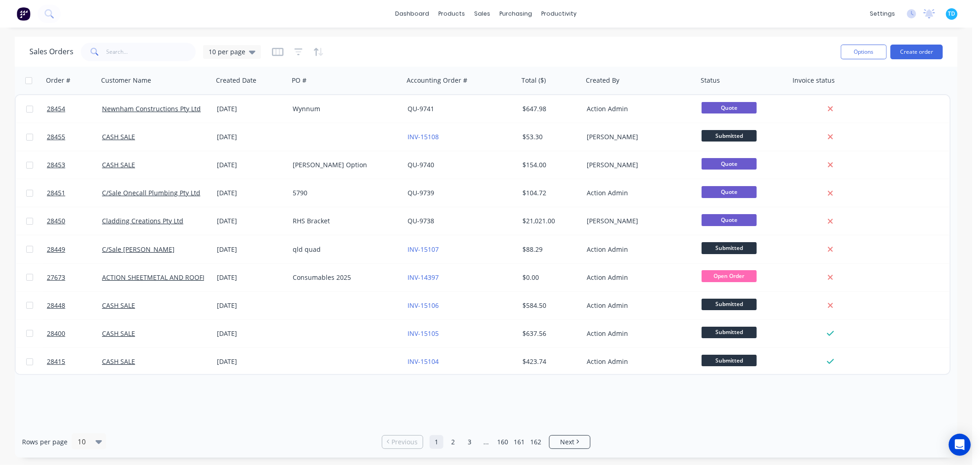  Describe the element at coordinates (151, 52) in the screenshot. I see `input: Search...` at that location.